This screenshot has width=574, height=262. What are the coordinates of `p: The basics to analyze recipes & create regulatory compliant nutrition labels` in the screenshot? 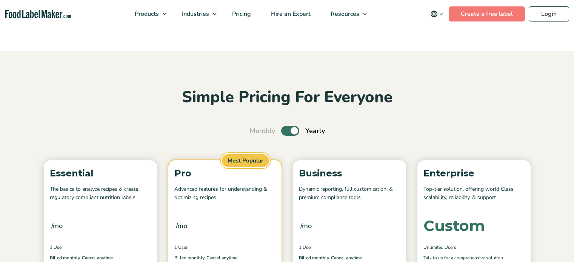 It's located at (100, 193).